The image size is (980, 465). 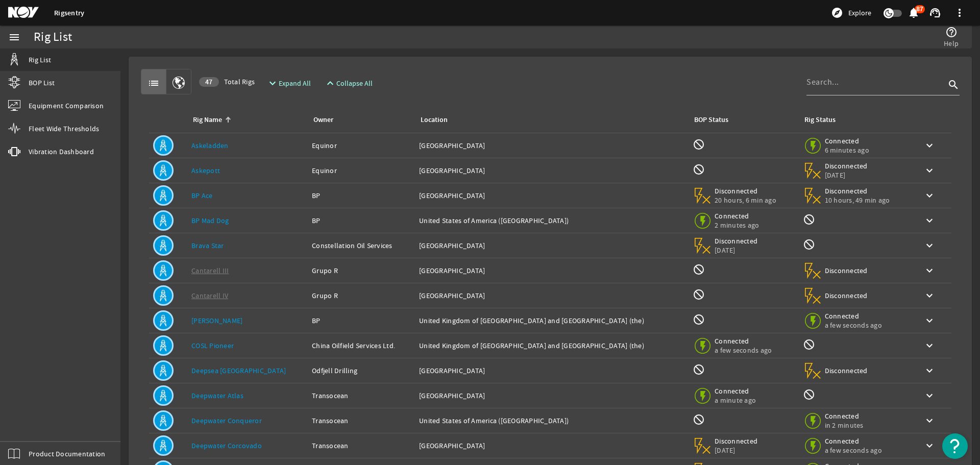 I want to click on mat-icon: menu, so click(x=14, y=37).